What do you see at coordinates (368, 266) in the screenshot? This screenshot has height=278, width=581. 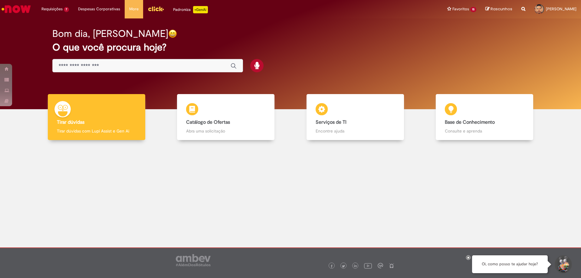 I see `img: logo_footer_youtube.png` at bounding box center [368, 266].